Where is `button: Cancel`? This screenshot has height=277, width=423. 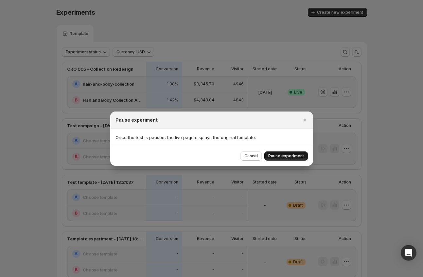 button: Cancel is located at coordinates (251, 156).